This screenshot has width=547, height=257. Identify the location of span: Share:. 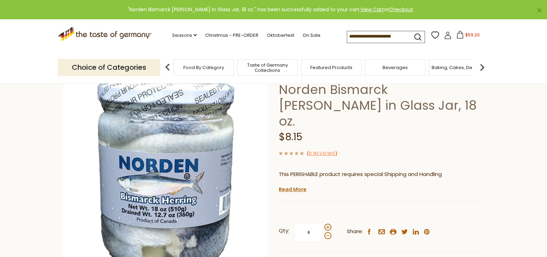
(355, 231).